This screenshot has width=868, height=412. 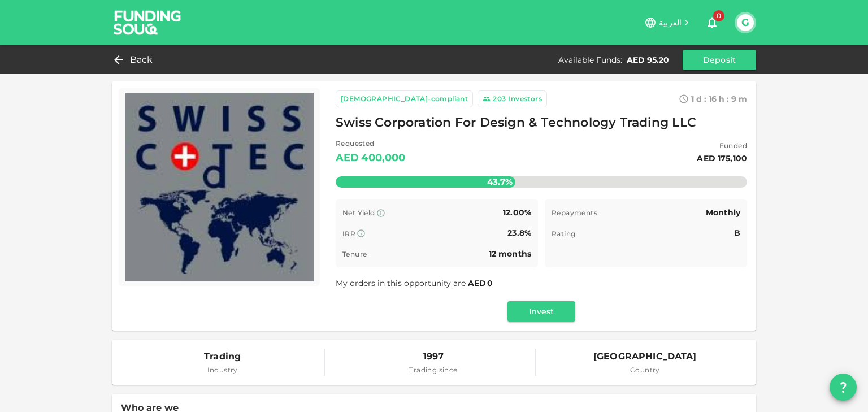 What do you see at coordinates (722, 146) in the screenshot?
I see `span: Funded` at bounding box center [722, 146].